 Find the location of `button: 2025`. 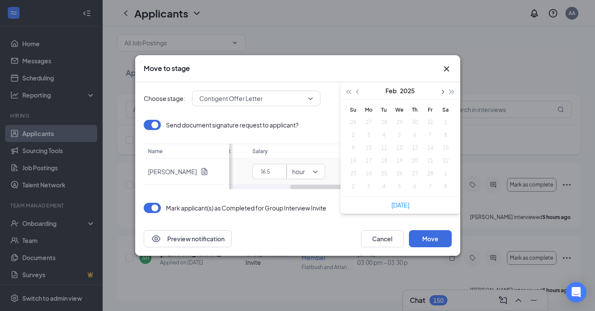

button: 2025 is located at coordinates (407, 91).